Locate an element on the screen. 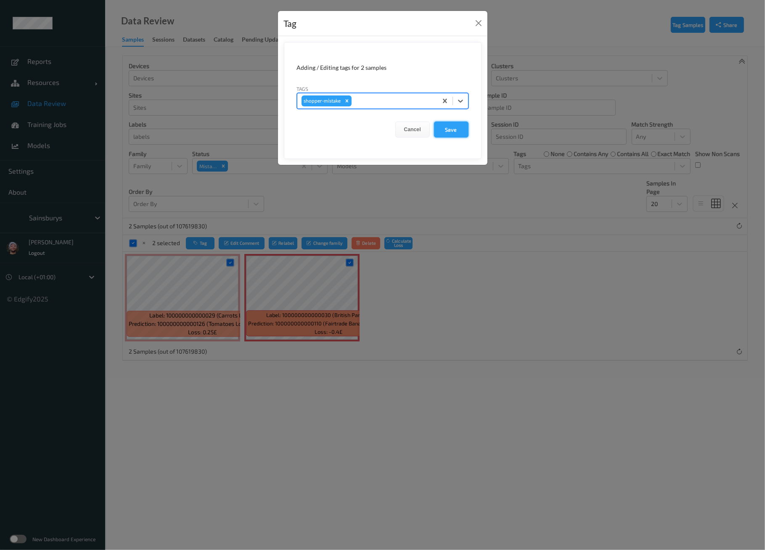 Image resolution: width=765 pixels, height=550 pixels. button: Close is located at coordinates (479, 23).